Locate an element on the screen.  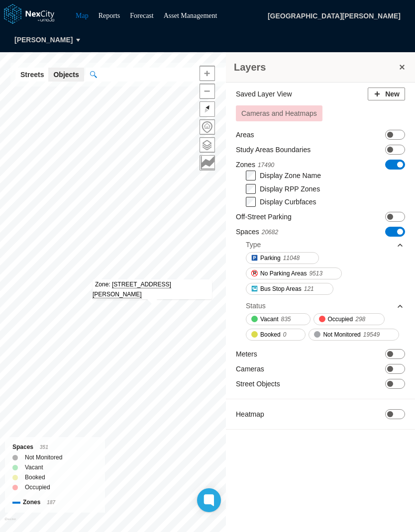
label: Heatmap is located at coordinates (250, 414).